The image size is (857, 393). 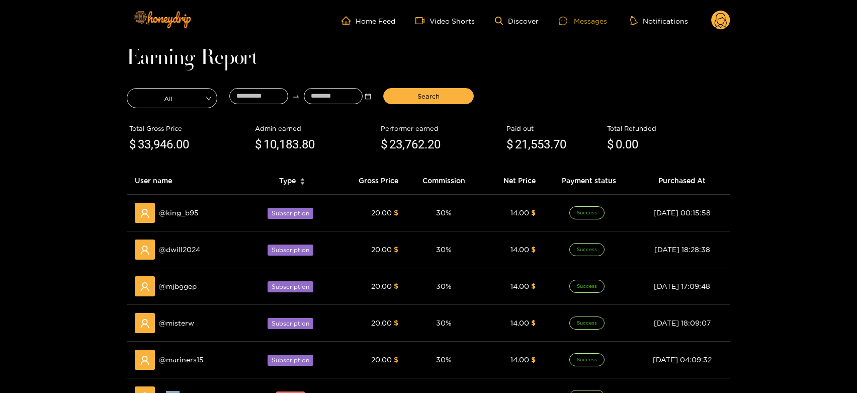 What do you see at coordinates (176, 323) in the screenshot?
I see `span: @ misterw` at bounding box center [176, 323].